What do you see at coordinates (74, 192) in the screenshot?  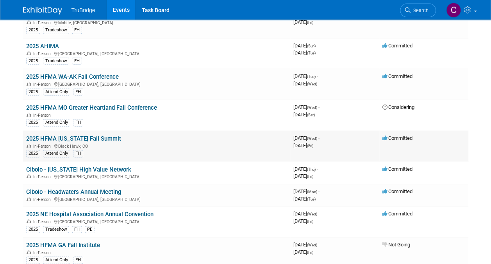 I see `a: Cibolo - Headwaters Annual Meeting` at bounding box center [74, 192].